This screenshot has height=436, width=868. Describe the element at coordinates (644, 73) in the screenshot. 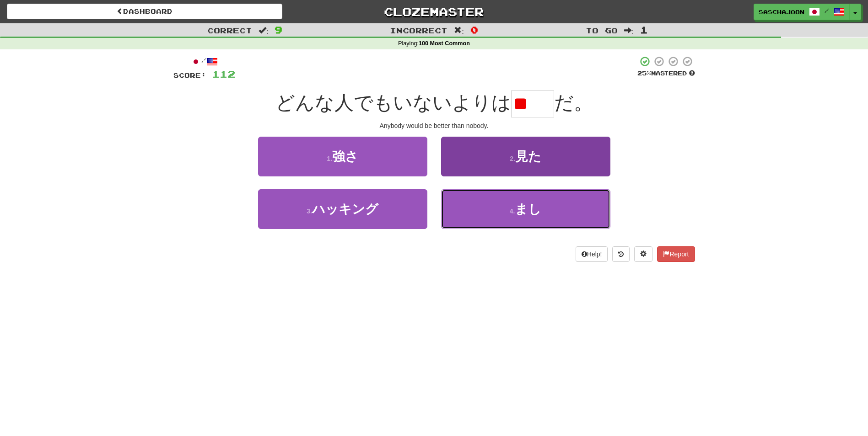

I see `span: 25 %` at that location.